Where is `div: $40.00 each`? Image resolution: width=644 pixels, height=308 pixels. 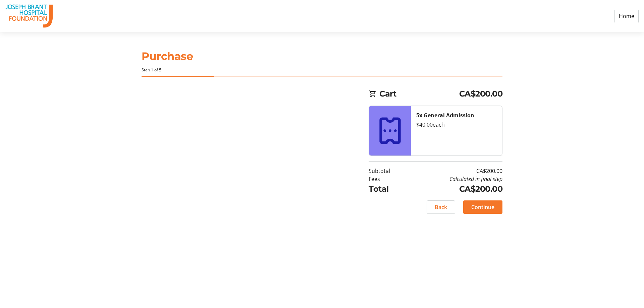
div: $40.00 each is located at coordinates (456, 125).